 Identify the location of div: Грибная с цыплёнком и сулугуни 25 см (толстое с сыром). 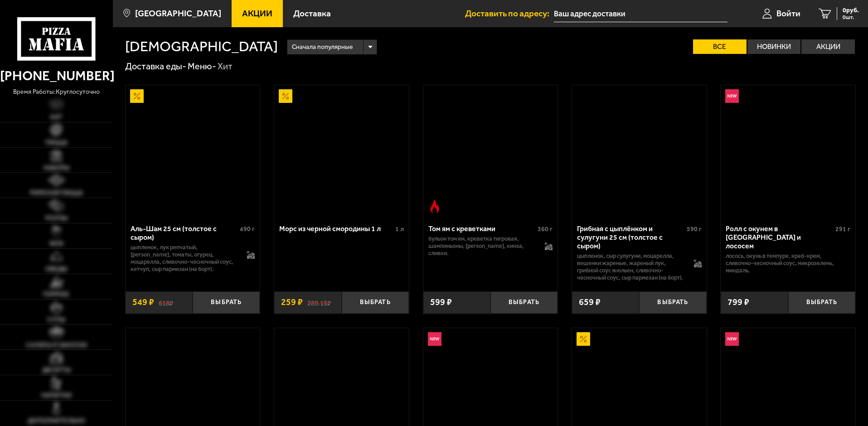
(631, 237).